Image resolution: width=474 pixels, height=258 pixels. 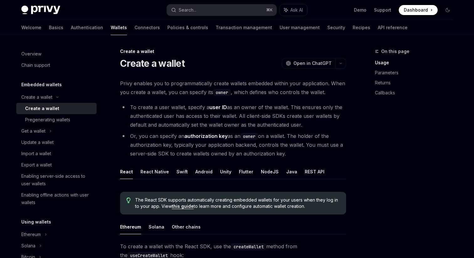 I want to click on a: Policies & controls, so click(x=188, y=28).